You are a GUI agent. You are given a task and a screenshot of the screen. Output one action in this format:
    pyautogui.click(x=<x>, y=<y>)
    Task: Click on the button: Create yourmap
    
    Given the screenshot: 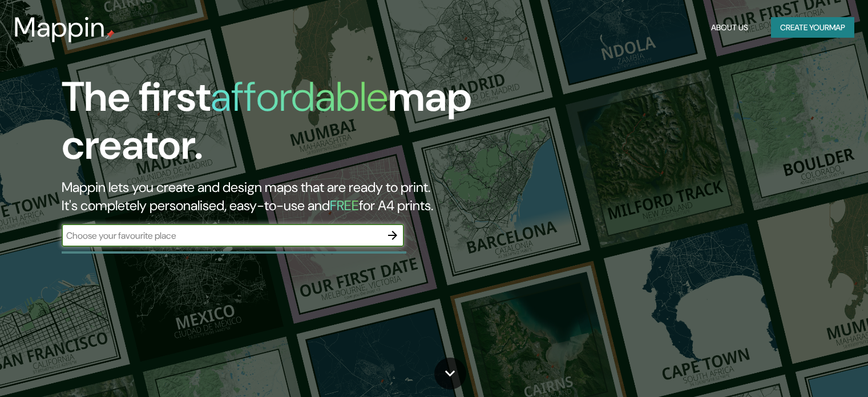 What is the action you would take?
    pyautogui.click(x=813, y=28)
    